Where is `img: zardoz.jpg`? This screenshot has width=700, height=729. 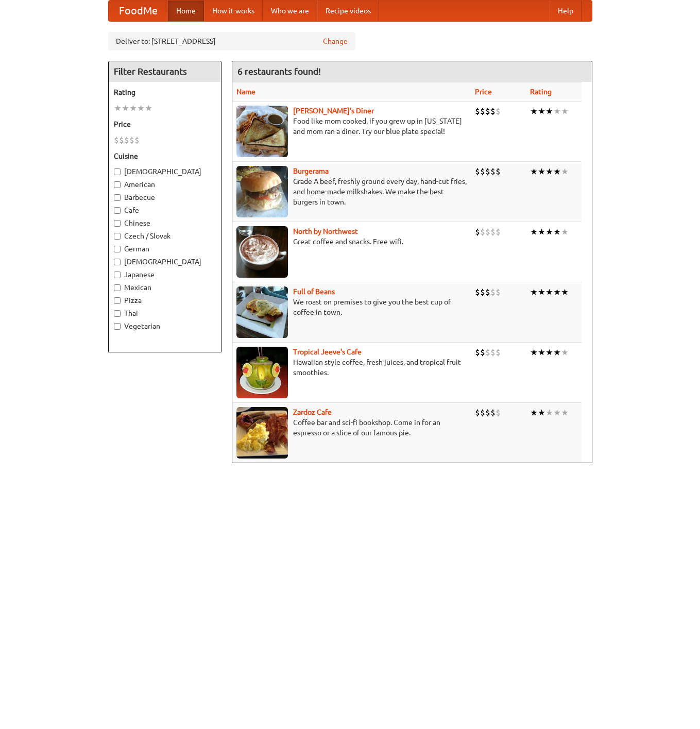
img: zardoz.jpg is located at coordinates (262, 433).